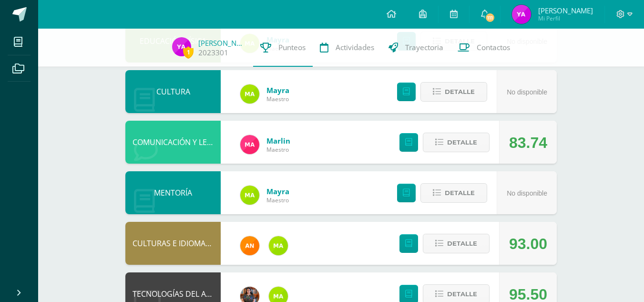  Describe the element at coordinates (292, 47) in the screenshot. I see `span: Punteos` at that location.